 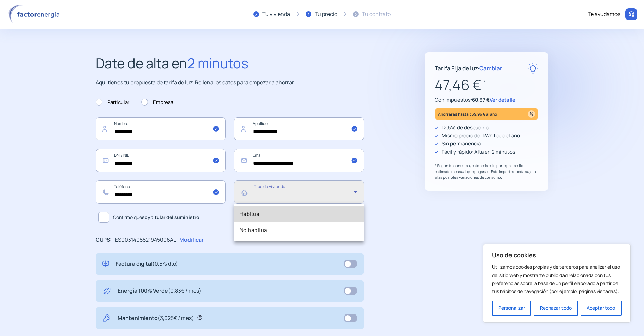 What do you see at coordinates (254, 230) in the screenshot?
I see `span: No habitual` at bounding box center [254, 230].